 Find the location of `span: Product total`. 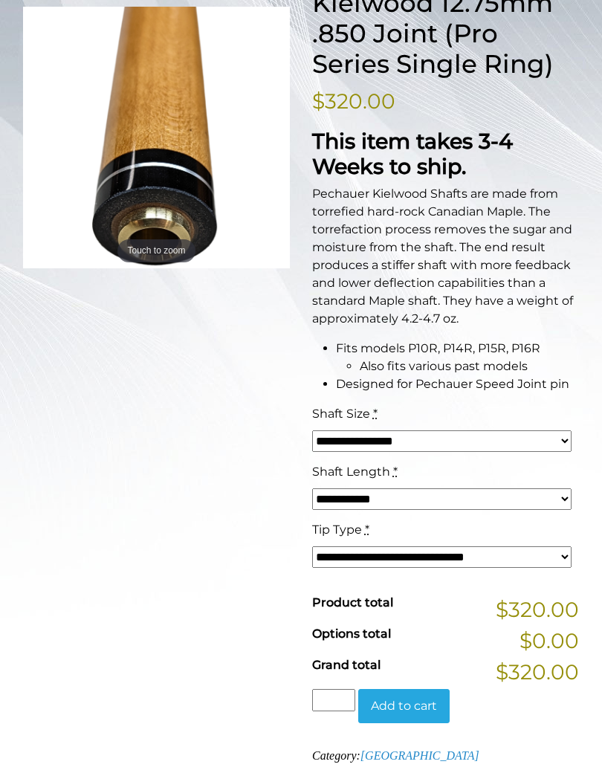

span: Product total is located at coordinates (352, 602).